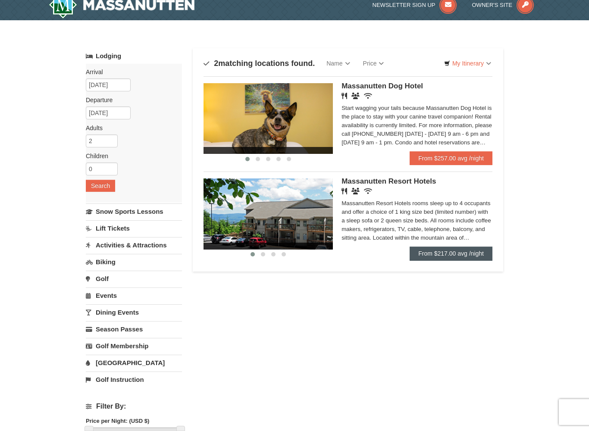  What do you see at coordinates (417, 221) in the screenshot?
I see `div: Massanutten Resort Hotels rooms sleep up to 4 occupants and offer a choice of 1 king size bed (li...` at bounding box center [417, 221].